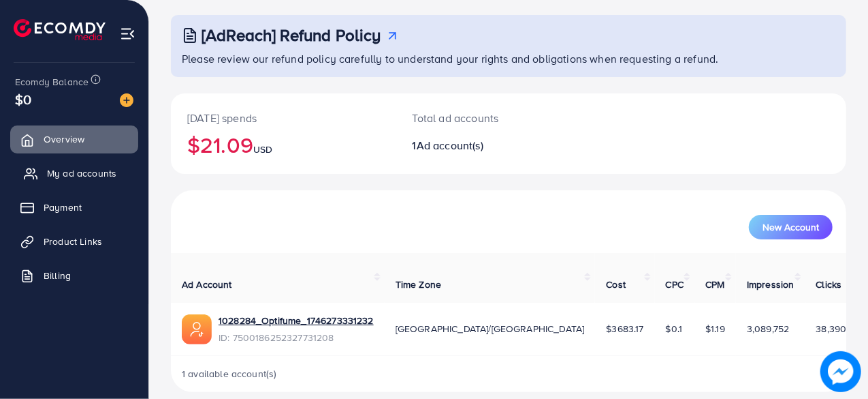 The image size is (868, 399). Describe the element at coordinates (60, 29) in the screenshot. I see `img: logo` at that location.